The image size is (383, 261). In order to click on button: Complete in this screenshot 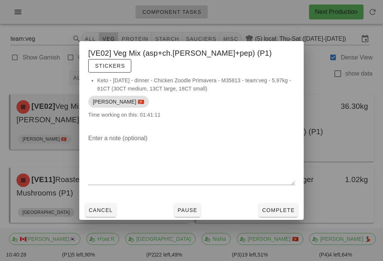, I will do `click(278, 210)`.